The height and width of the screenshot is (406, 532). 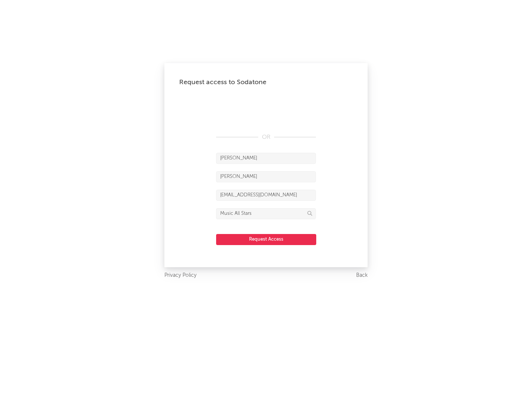 What do you see at coordinates (266, 196) in the screenshot?
I see `input: Email` at bounding box center [266, 196].